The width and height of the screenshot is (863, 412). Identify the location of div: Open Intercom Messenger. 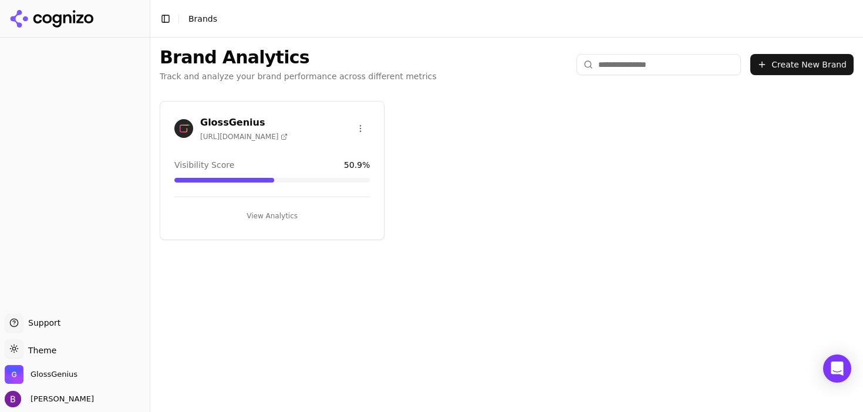
(837, 369).